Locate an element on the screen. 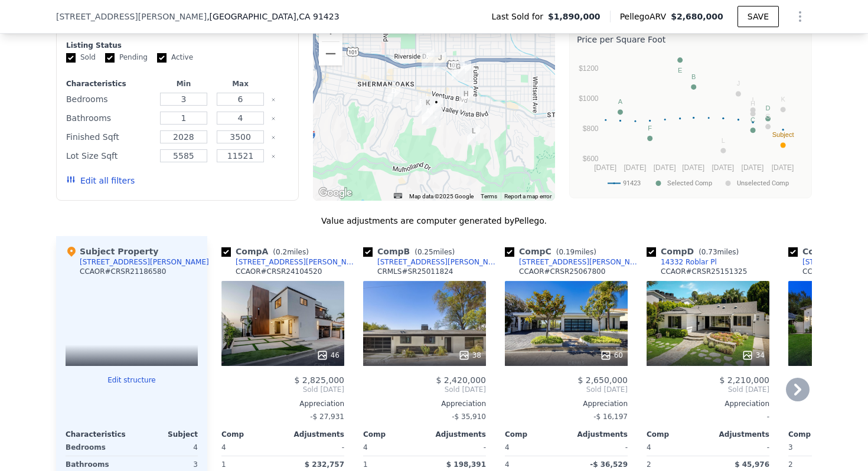 The image size is (868, 471). text: I is located at coordinates (752, 100).